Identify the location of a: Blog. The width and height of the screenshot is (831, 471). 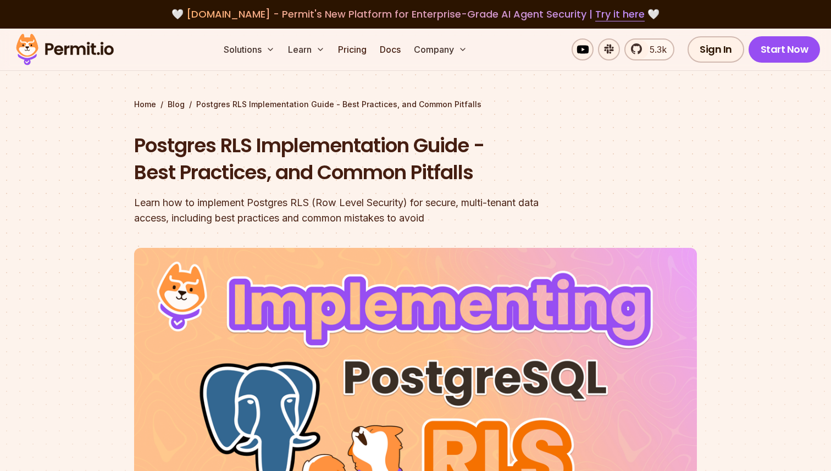
(176, 104).